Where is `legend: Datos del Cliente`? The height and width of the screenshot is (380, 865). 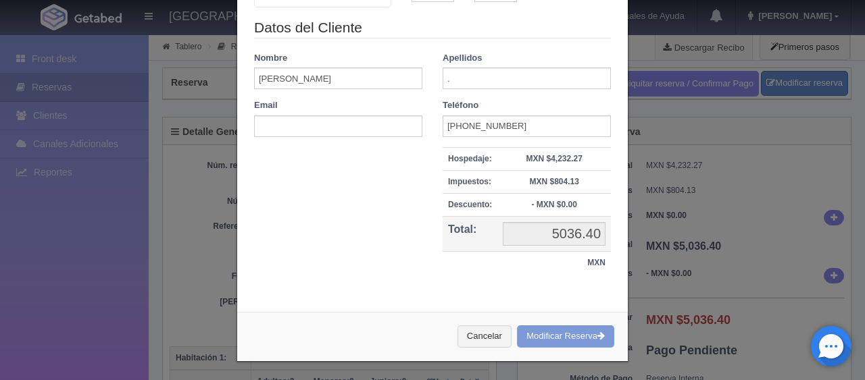 legend: Datos del Cliente is located at coordinates (432, 28).